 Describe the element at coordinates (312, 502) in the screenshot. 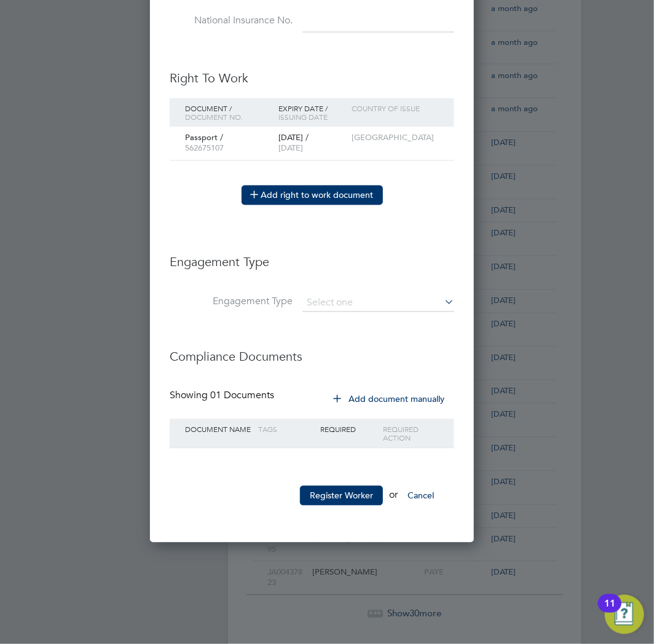

I see `li: or` at that location.